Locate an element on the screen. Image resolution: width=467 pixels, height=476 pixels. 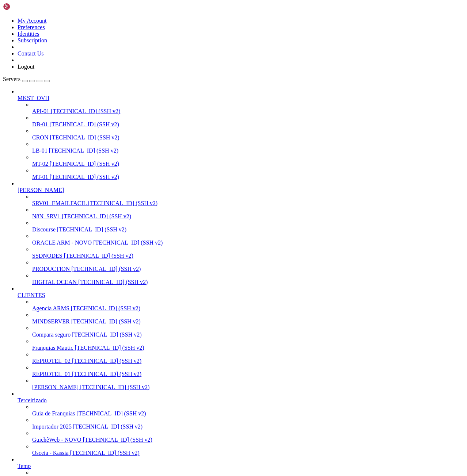
span: SRV01_EMAILFACIL is located at coordinates (59, 203).